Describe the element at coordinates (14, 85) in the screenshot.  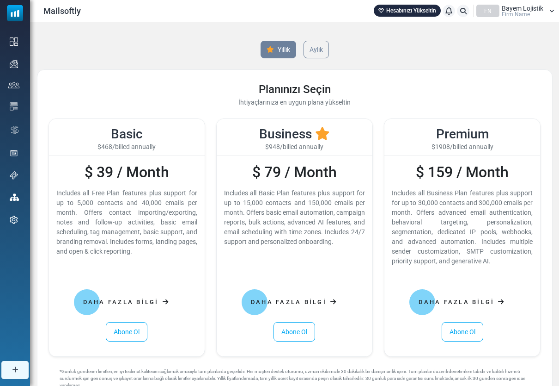
I see `img: contacts-icon.svg` at that location.